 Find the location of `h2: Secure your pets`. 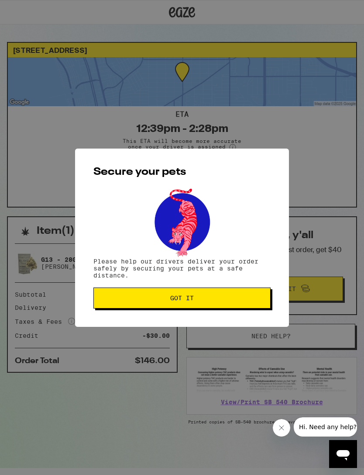

h2: Secure your pets is located at coordinates (182, 172).